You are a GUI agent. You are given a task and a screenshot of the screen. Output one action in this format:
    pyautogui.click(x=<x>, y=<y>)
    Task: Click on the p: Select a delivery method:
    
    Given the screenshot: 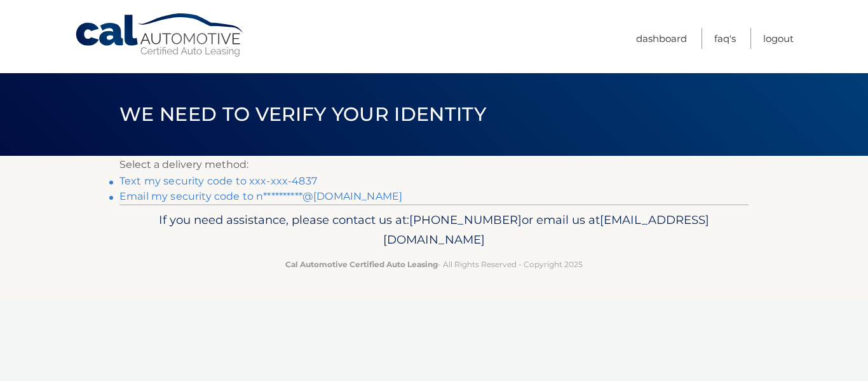 What is the action you would take?
    pyautogui.click(x=434, y=165)
    